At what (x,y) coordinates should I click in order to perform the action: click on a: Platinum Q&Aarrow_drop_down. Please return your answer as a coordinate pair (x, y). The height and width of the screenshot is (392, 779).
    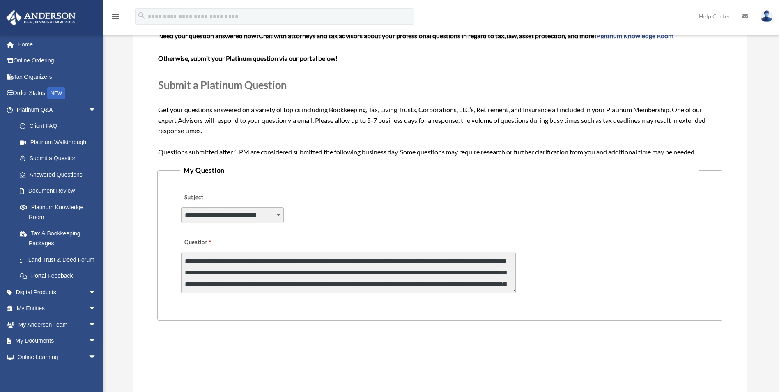
    Looking at the image, I should click on (57, 110).